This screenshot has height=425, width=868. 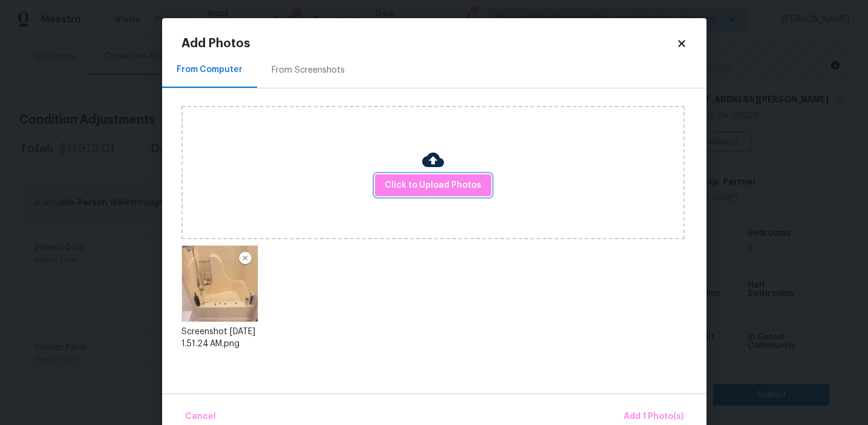 What do you see at coordinates (209, 70) in the screenshot?
I see `div: From Computer` at bounding box center [209, 70].